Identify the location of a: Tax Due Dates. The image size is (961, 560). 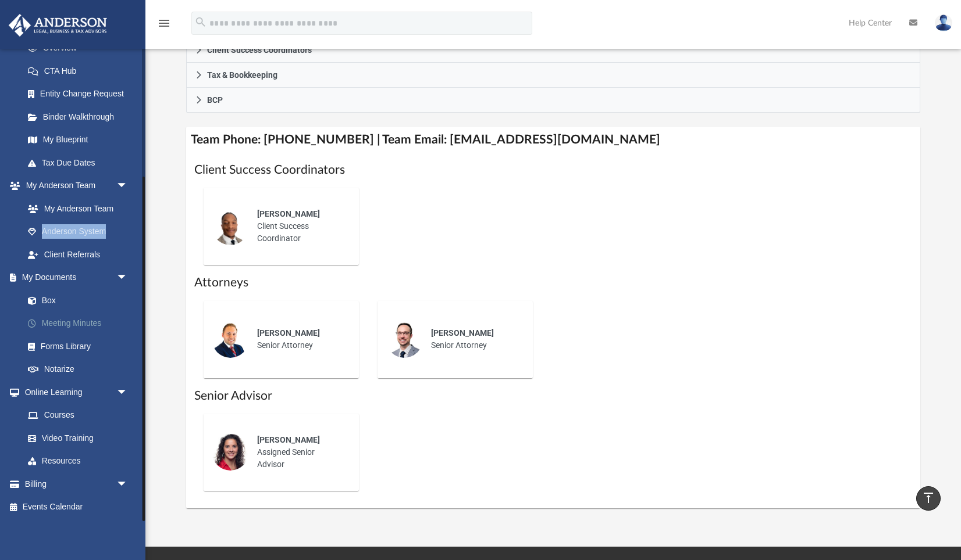
(81, 162).